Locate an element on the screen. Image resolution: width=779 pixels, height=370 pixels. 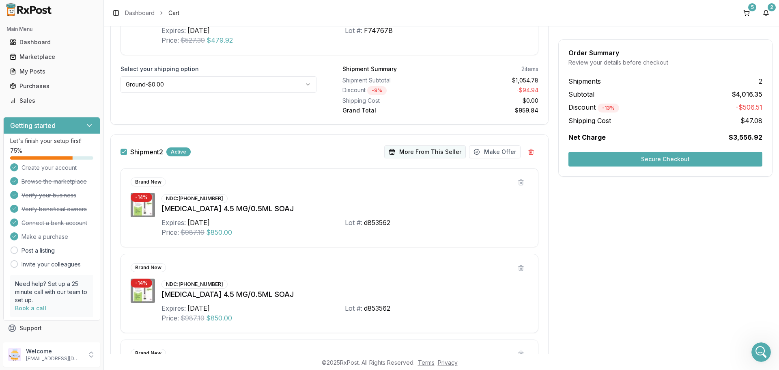
a: Dashboard is located at coordinates (140, 13).